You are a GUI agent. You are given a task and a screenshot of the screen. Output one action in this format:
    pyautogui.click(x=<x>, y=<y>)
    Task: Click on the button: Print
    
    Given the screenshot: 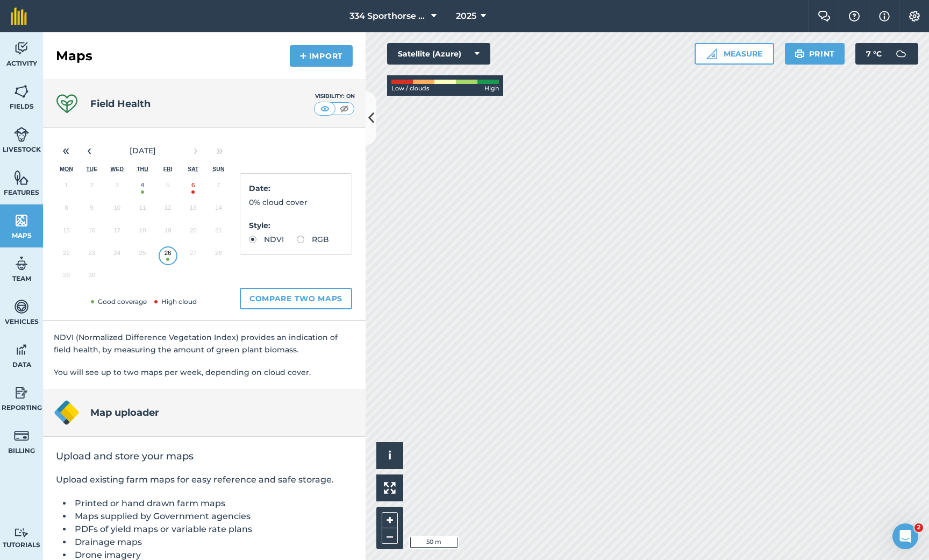 What is the action you would take?
    pyautogui.click(x=815, y=54)
    